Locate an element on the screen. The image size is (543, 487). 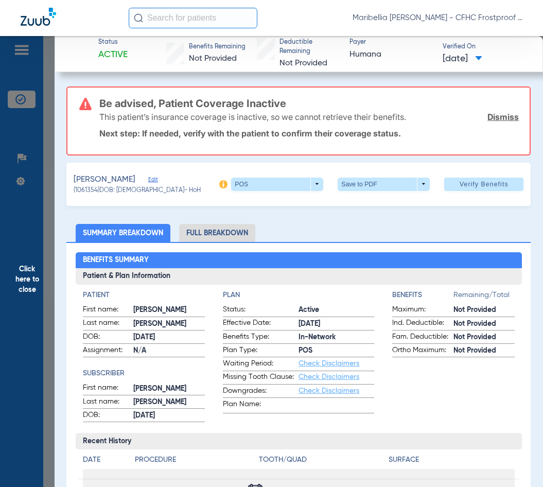
h4: Subscriber is located at coordinates (144, 373).